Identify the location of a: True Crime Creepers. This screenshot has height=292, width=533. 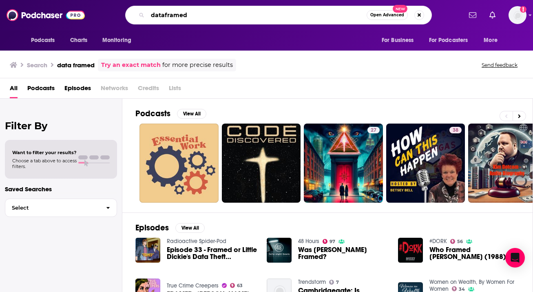
(192, 285).